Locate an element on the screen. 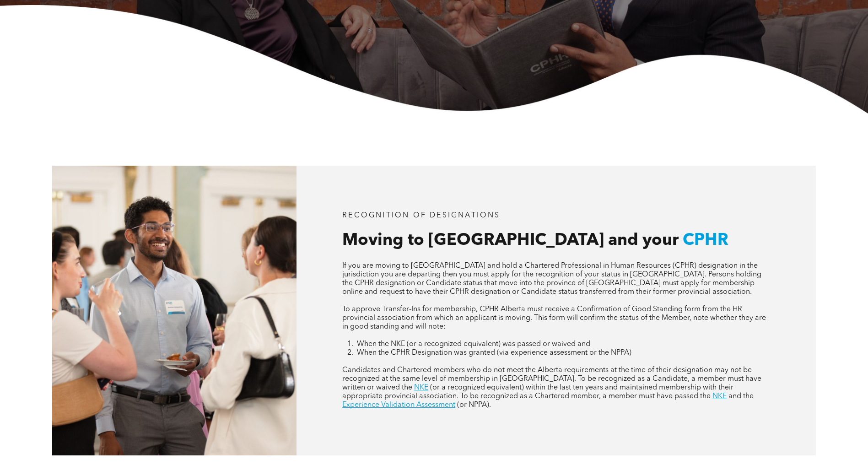 Image resolution: width=868 pixels, height=476 pixels. span: Candidates and Chartered members who do not meet the Alberta requirements at the time of their de... is located at coordinates (552, 378).